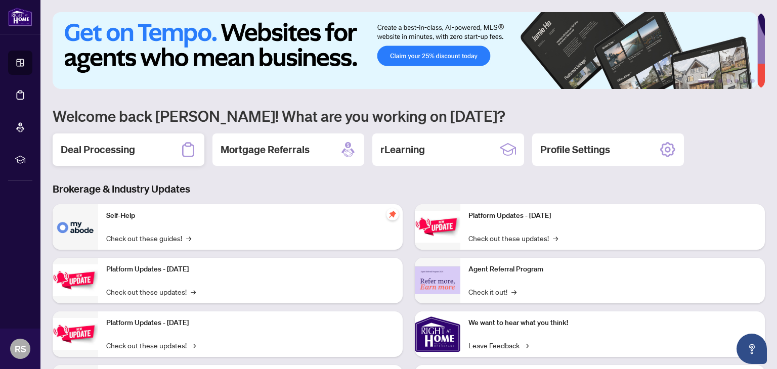 The height and width of the screenshot is (369, 777). I want to click on button: 4, so click(737, 81).